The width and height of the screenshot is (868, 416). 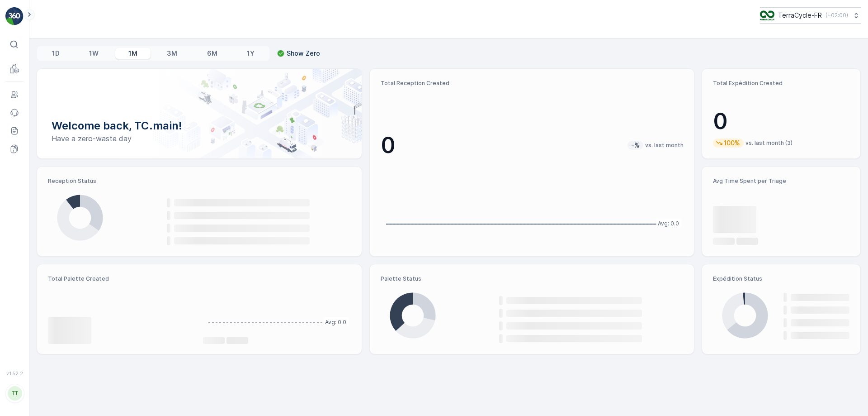 What do you see at coordinates (769, 143) in the screenshot?
I see `p: vs. last month (3)` at bounding box center [769, 143].